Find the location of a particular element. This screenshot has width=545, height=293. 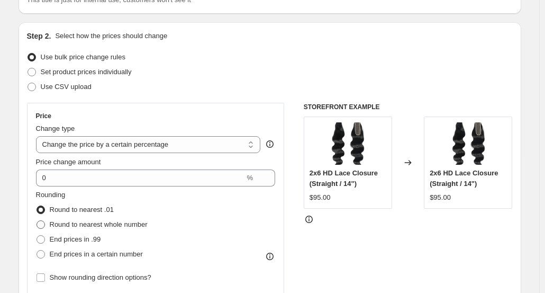

h2: Step 2. is located at coordinates (39, 36).